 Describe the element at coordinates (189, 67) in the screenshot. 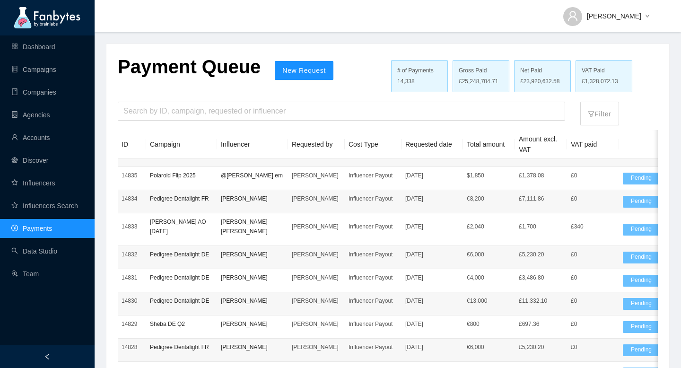

I see `p: Payment Queue` at that location.